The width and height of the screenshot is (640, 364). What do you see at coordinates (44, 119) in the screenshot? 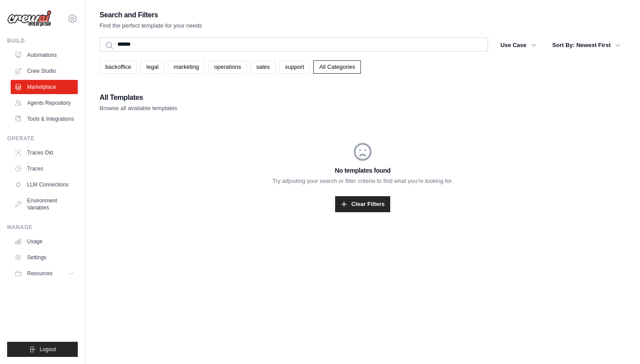
I see `a: Tools & Integrations` at bounding box center [44, 119].